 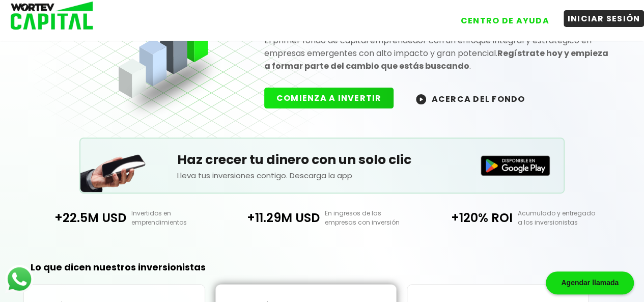 I want to click on h5: Haz crecer tu dinero con un solo clic, so click(x=322, y=160).